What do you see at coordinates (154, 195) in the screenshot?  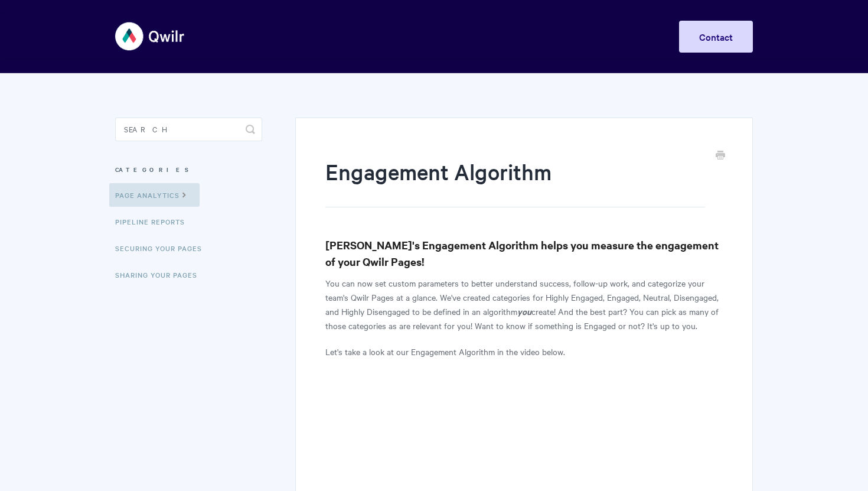 I see `a: Page Analytics` at bounding box center [154, 195].